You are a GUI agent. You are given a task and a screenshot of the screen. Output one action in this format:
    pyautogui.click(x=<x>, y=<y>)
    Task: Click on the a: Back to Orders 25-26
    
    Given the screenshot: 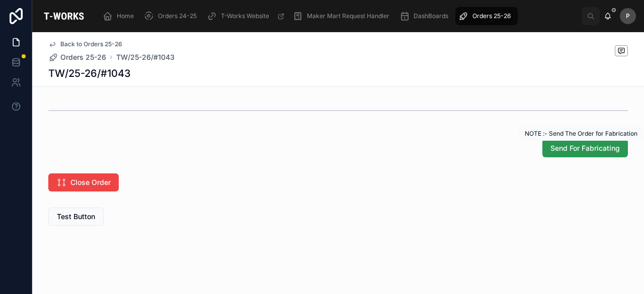 What is the action you would take?
    pyautogui.click(x=85, y=44)
    